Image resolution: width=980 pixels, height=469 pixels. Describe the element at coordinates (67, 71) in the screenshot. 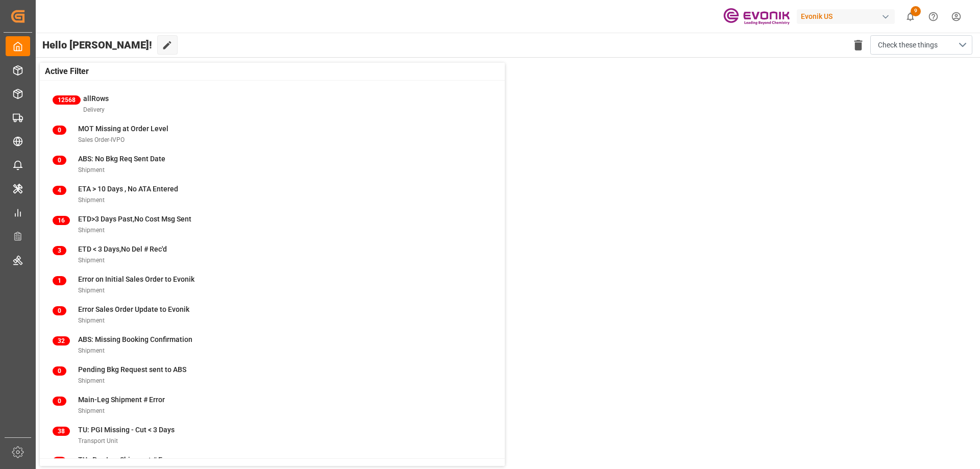

I see `span: Active Filter` at that location.